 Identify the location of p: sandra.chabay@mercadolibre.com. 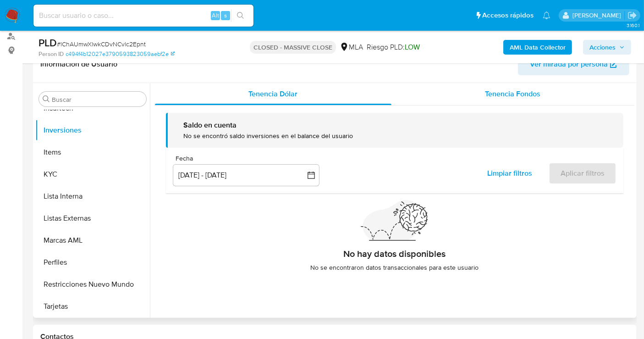
(598, 15).